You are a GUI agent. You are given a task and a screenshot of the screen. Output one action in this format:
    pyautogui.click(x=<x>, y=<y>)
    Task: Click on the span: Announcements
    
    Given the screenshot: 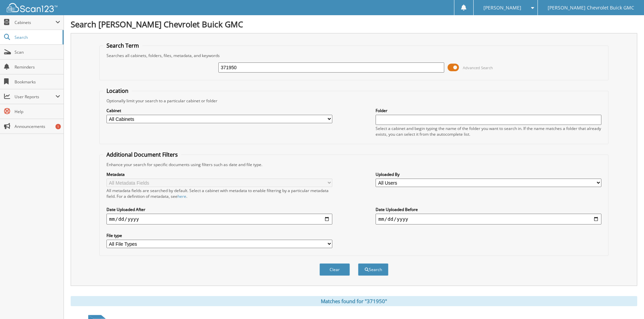 What is the action you would take?
    pyautogui.click(x=37, y=126)
    